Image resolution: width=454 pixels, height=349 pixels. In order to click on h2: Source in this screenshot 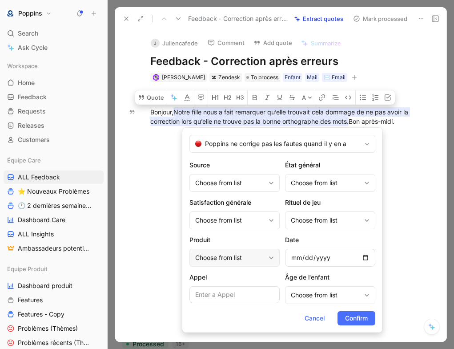, I will do `click(234, 165)`.